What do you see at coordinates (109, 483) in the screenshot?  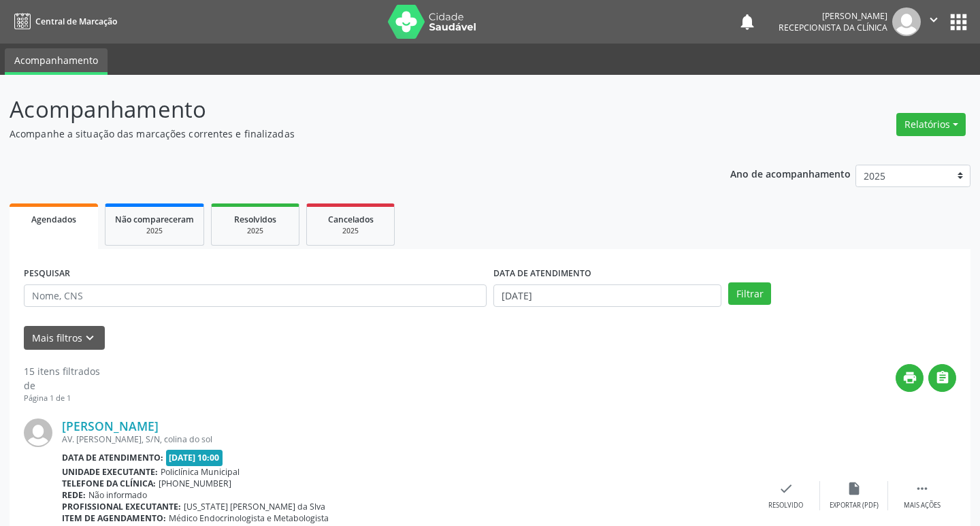 I see `b: Telefone da clínica:` at bounding box center [109, 483].